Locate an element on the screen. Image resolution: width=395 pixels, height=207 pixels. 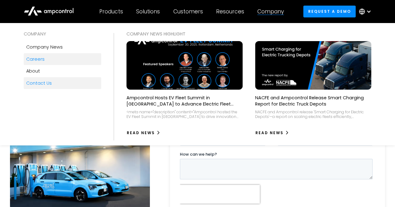
div: Products is located at coordinates (111, 12).